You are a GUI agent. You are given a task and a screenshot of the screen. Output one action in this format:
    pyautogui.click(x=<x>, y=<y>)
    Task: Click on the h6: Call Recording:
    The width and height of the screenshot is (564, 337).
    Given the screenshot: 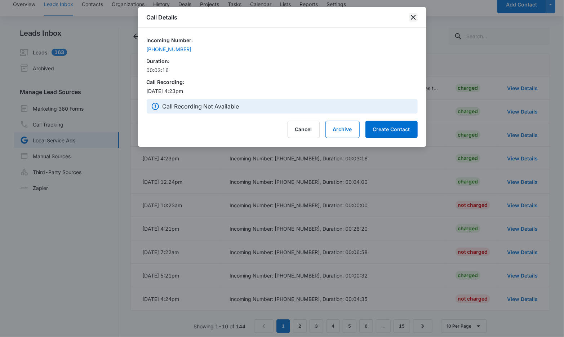 What is the action you would take?
    pyautogui.click(x=282, y=82)
    